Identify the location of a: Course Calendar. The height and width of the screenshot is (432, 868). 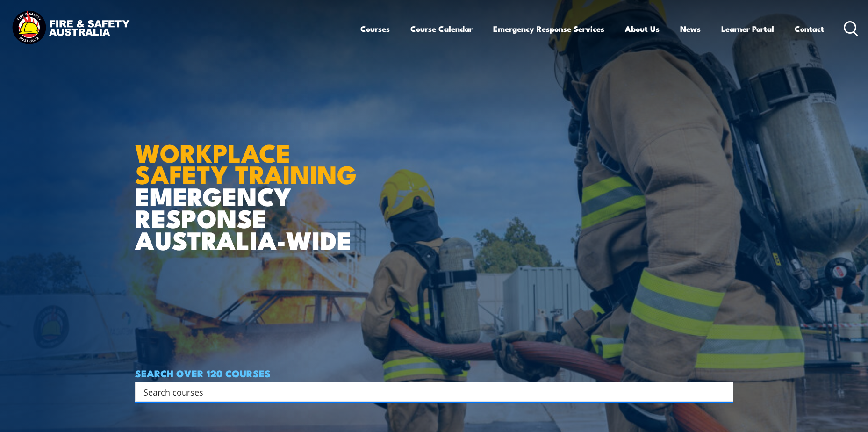
(442, 28).